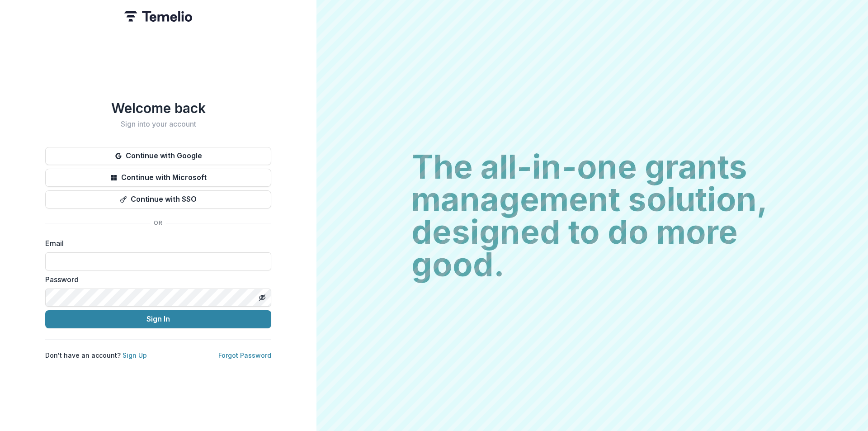 The image size is (868, 431). What do you see at coordinates (158, 178) in the screenshot?
I see `button: Continue with Microsoft` at bounding box center [158, 178].